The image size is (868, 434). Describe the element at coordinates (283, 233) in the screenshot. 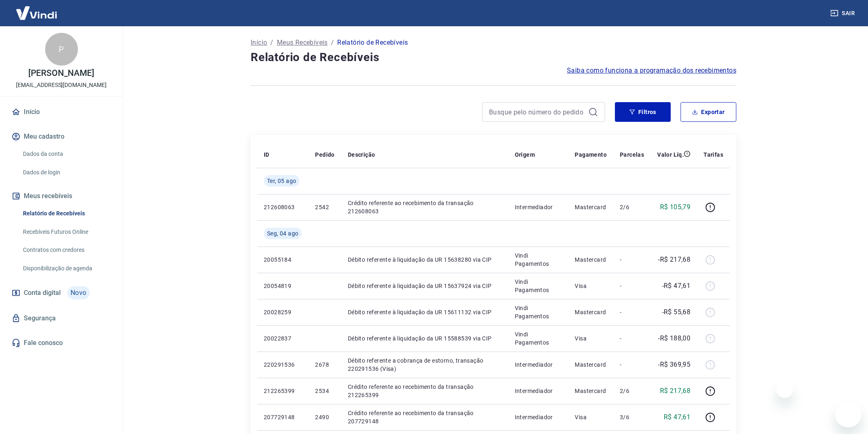

I see `span: Seg, 04 ago` at that location.